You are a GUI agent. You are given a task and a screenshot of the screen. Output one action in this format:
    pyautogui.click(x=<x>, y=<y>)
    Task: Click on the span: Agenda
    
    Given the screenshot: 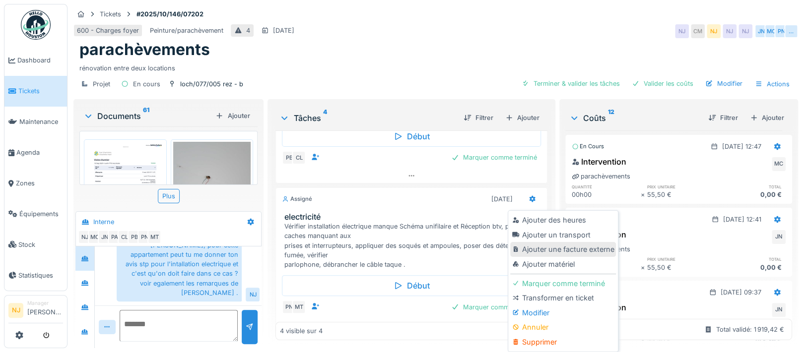 What is the action you would take?
    pyautogui.click(x=40, y=152)
    